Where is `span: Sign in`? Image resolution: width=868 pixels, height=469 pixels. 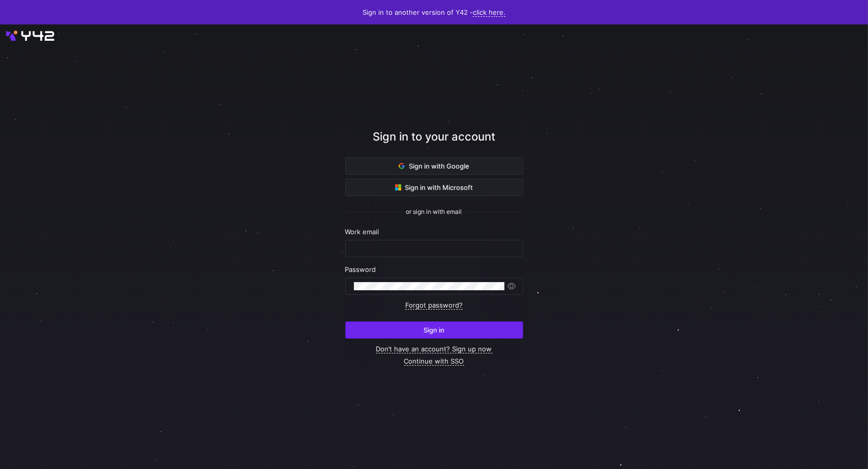
span: Sign in is located at coordinates (434, 330).